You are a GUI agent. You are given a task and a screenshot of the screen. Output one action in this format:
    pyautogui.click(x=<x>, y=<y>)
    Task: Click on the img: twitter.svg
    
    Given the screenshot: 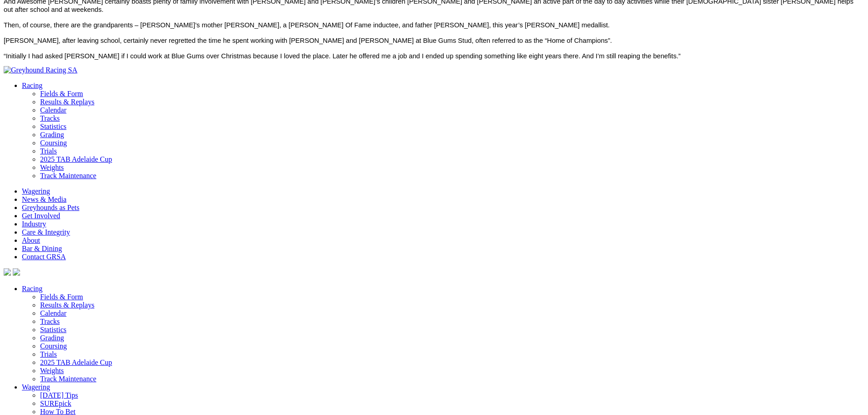 What is the action you would take?
    pyautogui.click(x=17, y=272)
    